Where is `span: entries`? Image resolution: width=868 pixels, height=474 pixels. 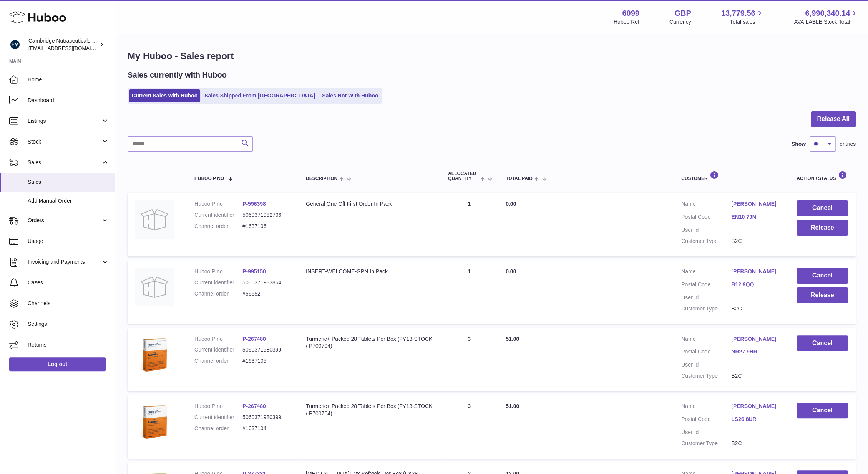
span: entries is located at coordinates (848, 144).